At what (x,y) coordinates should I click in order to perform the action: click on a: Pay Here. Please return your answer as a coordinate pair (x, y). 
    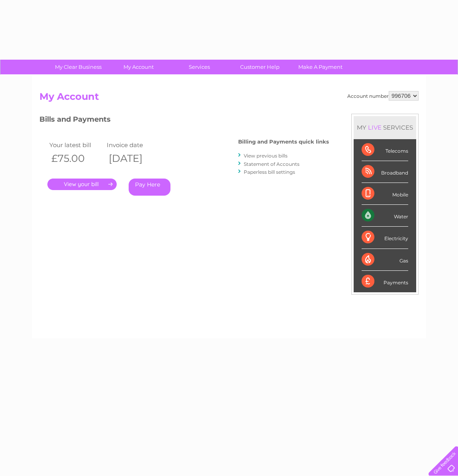
    Looking at the image, I should click on (150, 187).